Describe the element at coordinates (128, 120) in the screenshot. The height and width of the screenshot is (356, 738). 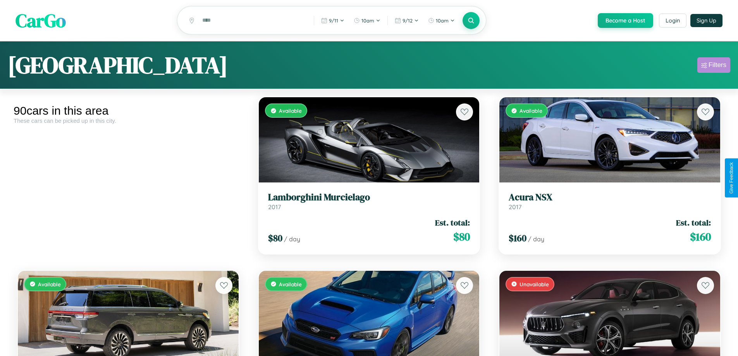
I see `div: These cars can be picked up in this city.` at that location.